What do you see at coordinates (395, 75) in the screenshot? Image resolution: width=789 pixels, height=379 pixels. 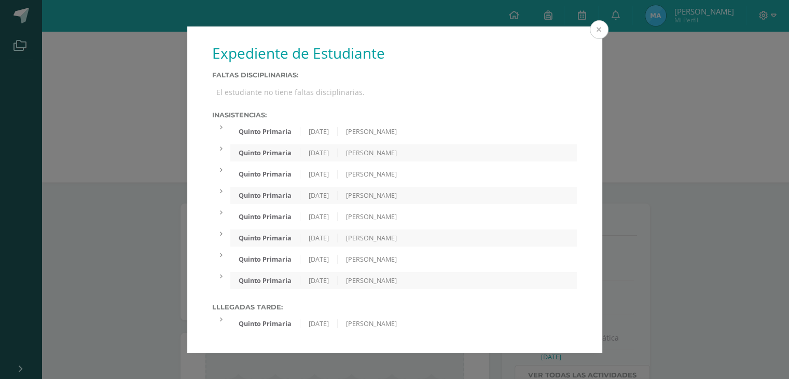 I see `label: Faltas Disciplinarias:` at bounding box center [395, 75].